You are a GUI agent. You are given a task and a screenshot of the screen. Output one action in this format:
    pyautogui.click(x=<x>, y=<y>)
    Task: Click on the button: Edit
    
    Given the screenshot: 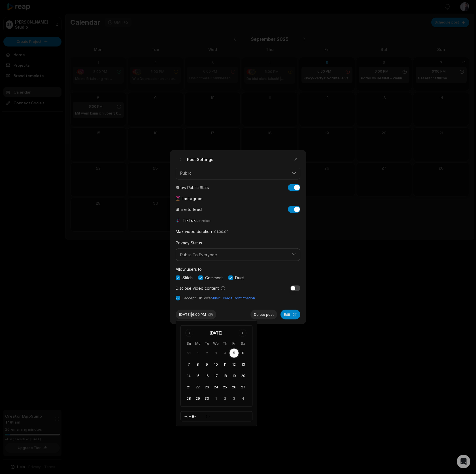 What is the action you would take?
    pyautogui.click(x=290, y=315)
    